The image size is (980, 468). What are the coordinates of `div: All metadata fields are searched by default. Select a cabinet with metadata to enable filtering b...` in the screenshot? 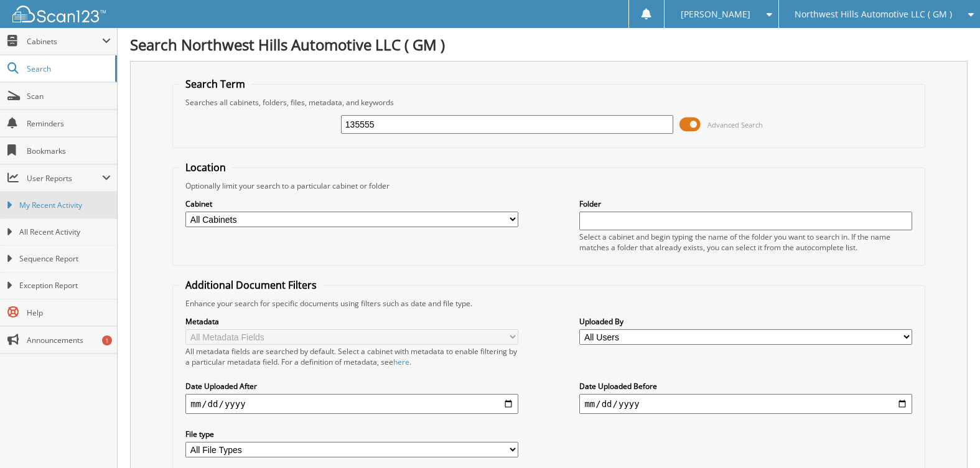 It's located at (352, 357).